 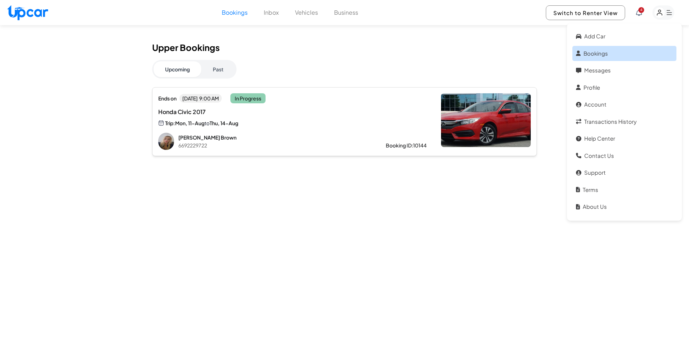 I want to click on h1: Upper Bookings, so click(x=344, y=47).